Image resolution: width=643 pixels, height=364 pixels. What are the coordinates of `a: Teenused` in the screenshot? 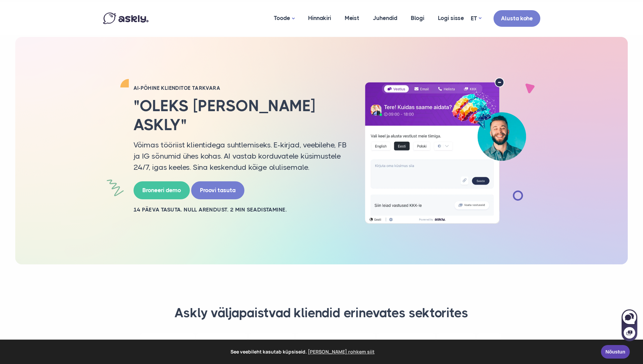 It's located at (271, 342).